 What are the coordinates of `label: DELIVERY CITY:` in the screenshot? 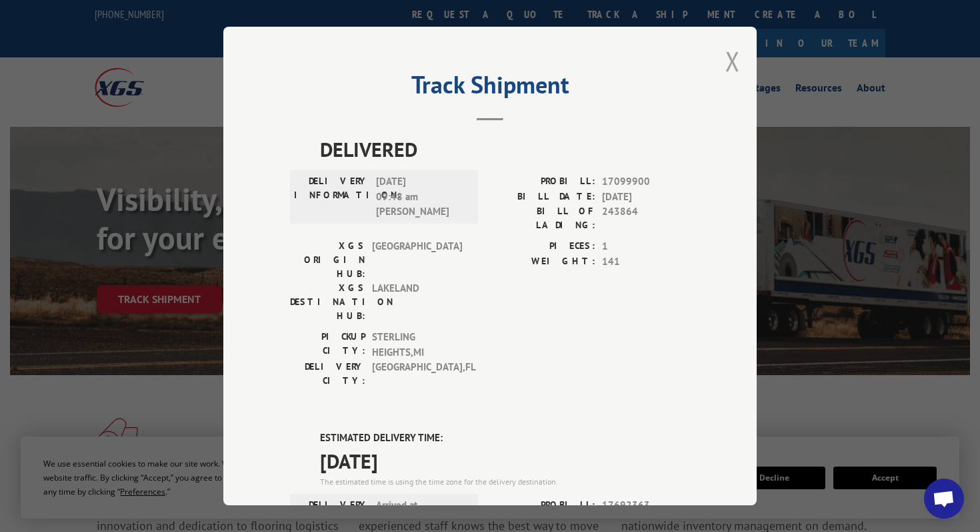 It's located at (327, 373).